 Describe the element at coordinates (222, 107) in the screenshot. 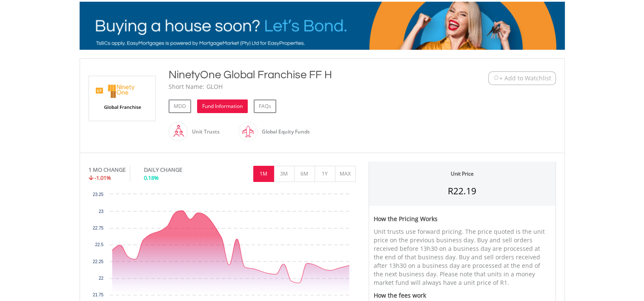

I see `a: Fund Information` at that location.